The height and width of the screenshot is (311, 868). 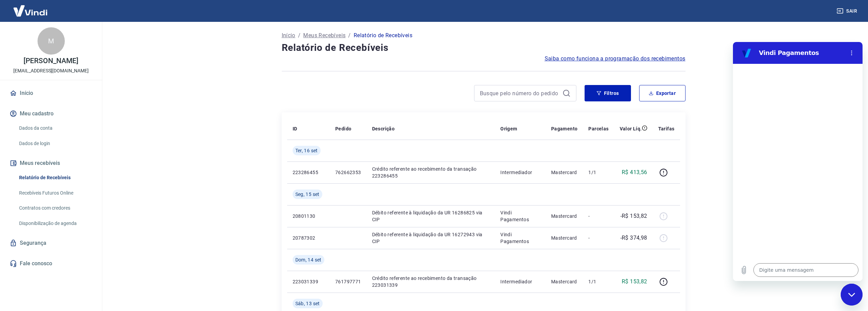 What do you see at coordinates (308, 173) in the screenshot?
I see `p: 223286455` at bounding box center [308, 173].